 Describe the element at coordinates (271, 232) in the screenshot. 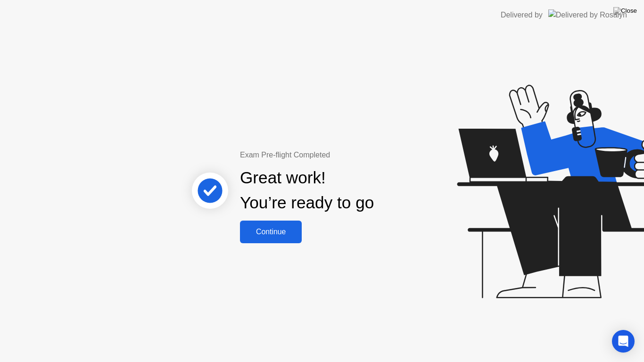

I see `button: Continue` at that location.